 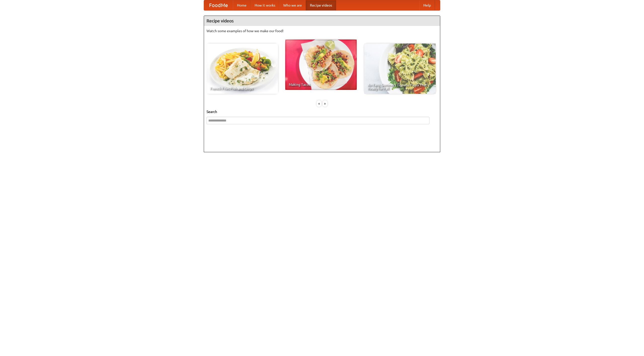 I want to click on a: Home, so click(x=242, y=5).